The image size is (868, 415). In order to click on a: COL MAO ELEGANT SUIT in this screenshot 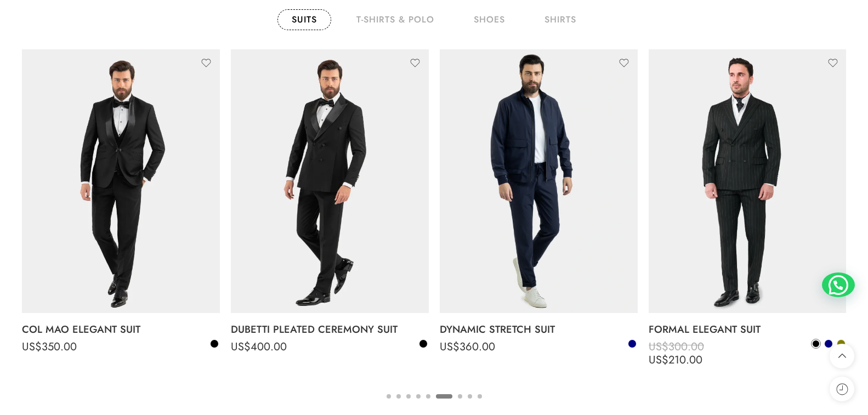, I will do `click(121, 330)`.